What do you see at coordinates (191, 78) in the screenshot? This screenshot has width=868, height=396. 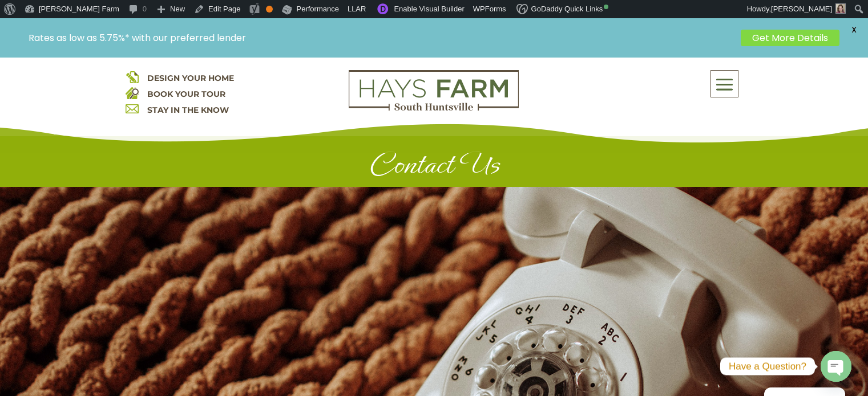 I see `span: DESIGN YOUR HOME` at bounding box center [191, 78].